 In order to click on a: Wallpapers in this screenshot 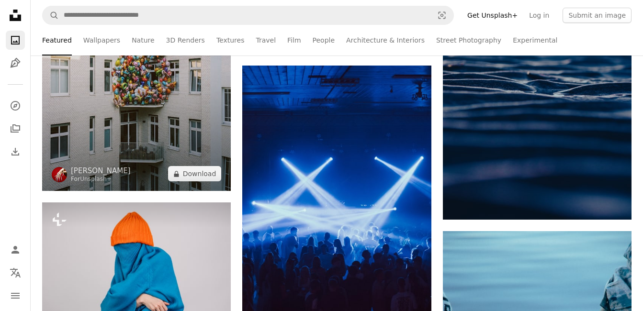, I will do `click(102, 40)`.